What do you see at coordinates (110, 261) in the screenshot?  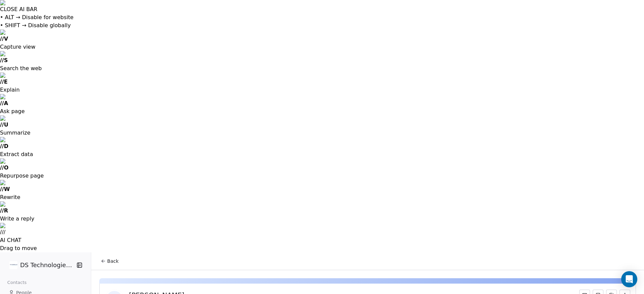 I see `button: Back` at bounding box center [110, 261].